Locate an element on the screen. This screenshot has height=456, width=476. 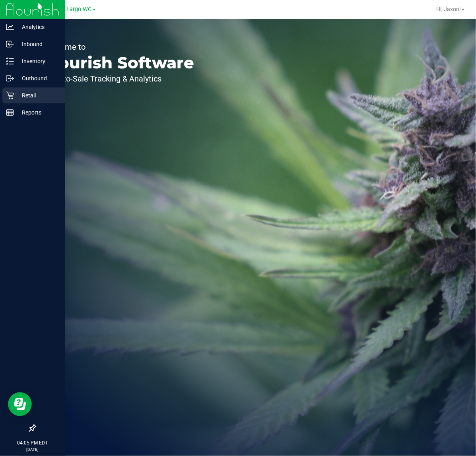
inline-svg: Analytics is located at coordinates (10, 27).